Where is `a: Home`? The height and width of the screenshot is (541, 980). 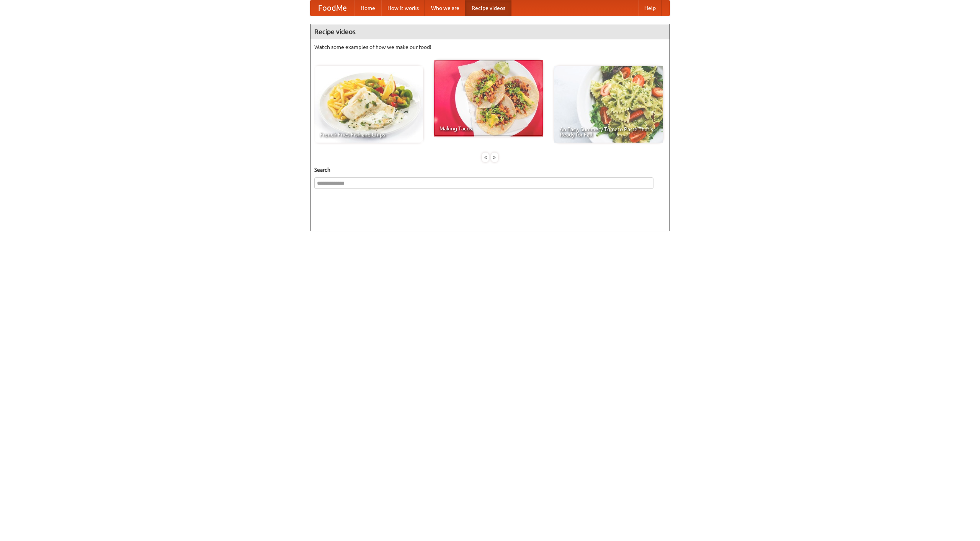
a: Home is located at coordinates (368, 8).